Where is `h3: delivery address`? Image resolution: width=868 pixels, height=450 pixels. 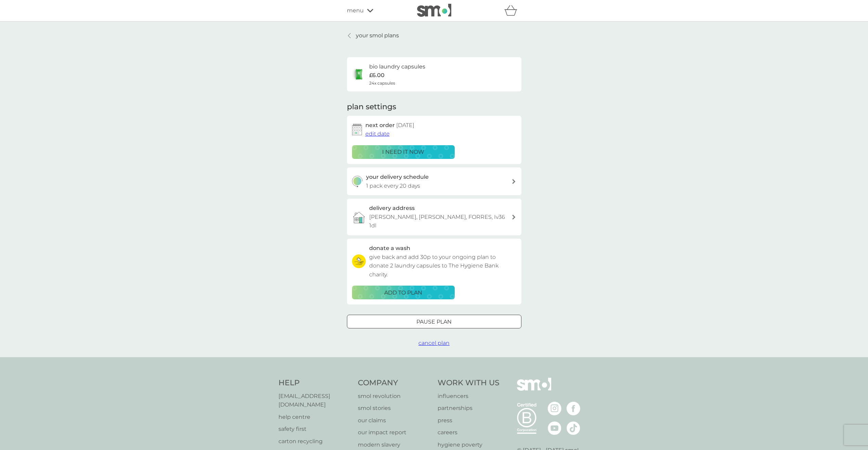
h3: delivery address is located at coordinates (392, 208).